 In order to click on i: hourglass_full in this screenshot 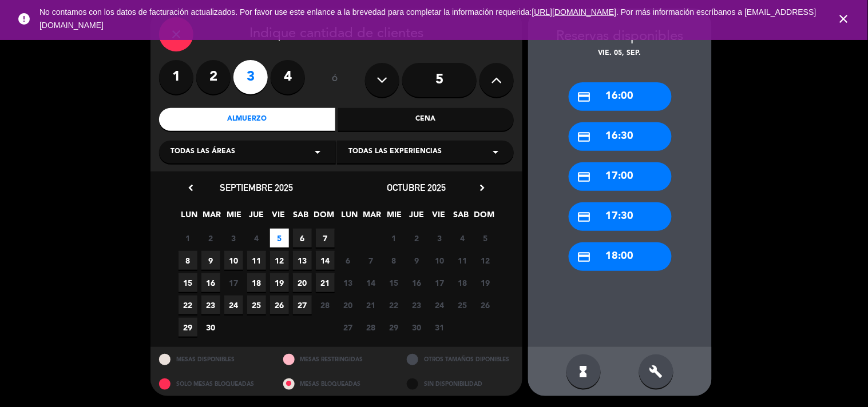, I will do `click(583, 372)`.